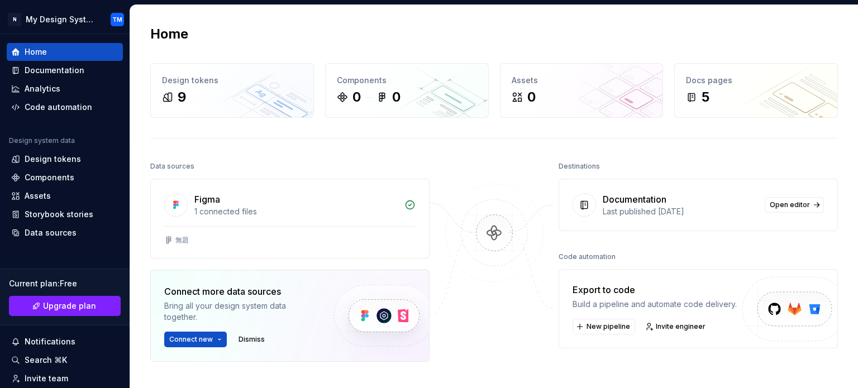 This screenshot has width=858, height=388. Describe the element at coordinates (207, 199) in the screenshot. I see `div: Figma` at that location.